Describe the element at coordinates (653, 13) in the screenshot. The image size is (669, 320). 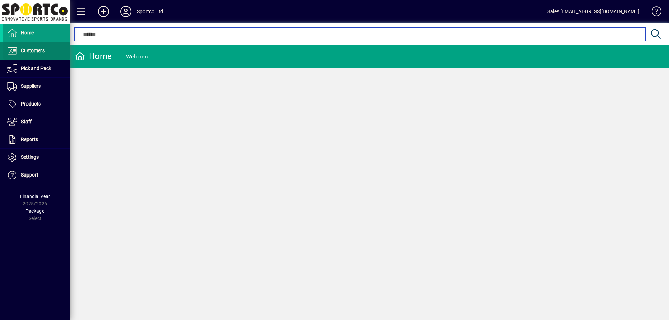
I see `a: Knowledge Base` at that location.